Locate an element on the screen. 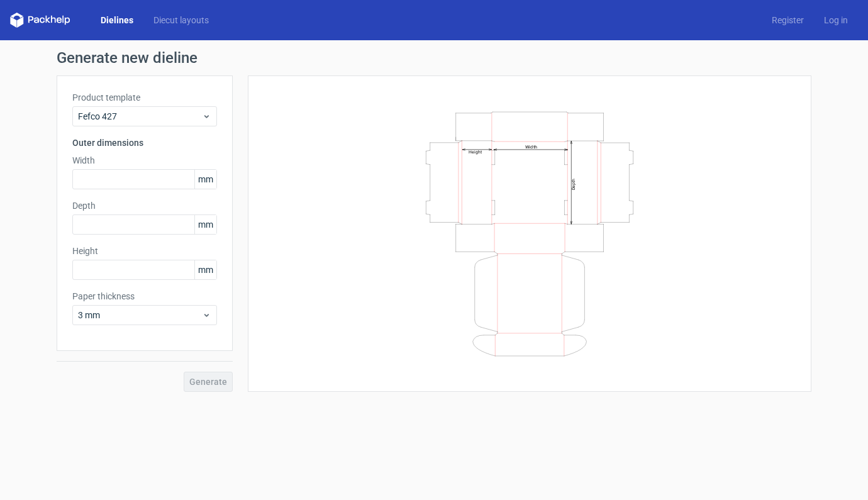  label: Depth is located at coordinates (145, 206).